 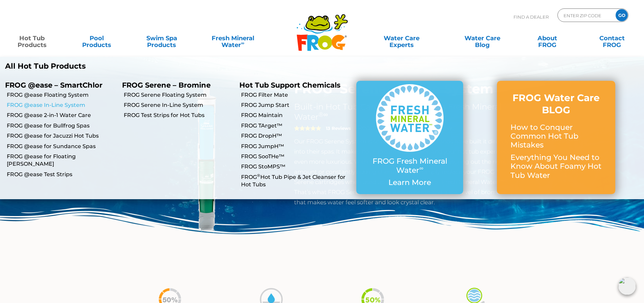 I want to click on a: PoolProducts, so click(x=97, y=38).